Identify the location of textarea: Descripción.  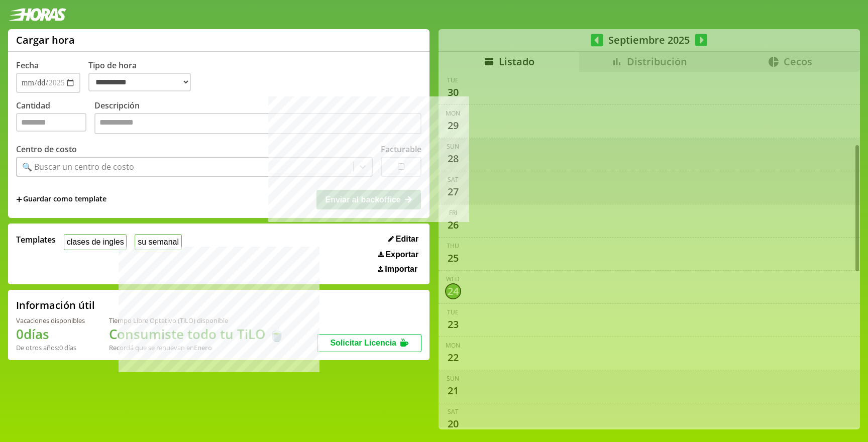
(258, 123).